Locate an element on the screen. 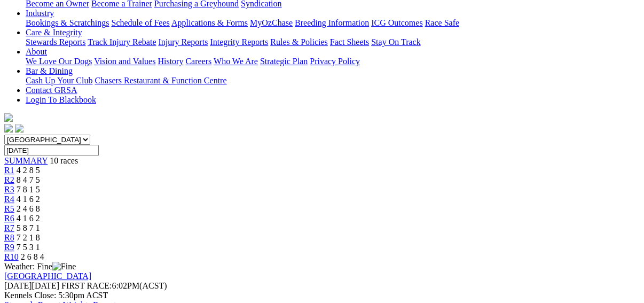 This screenshot has height=303, width=644. a: Bookings & Scratchings is located at coordinates (67, 22).